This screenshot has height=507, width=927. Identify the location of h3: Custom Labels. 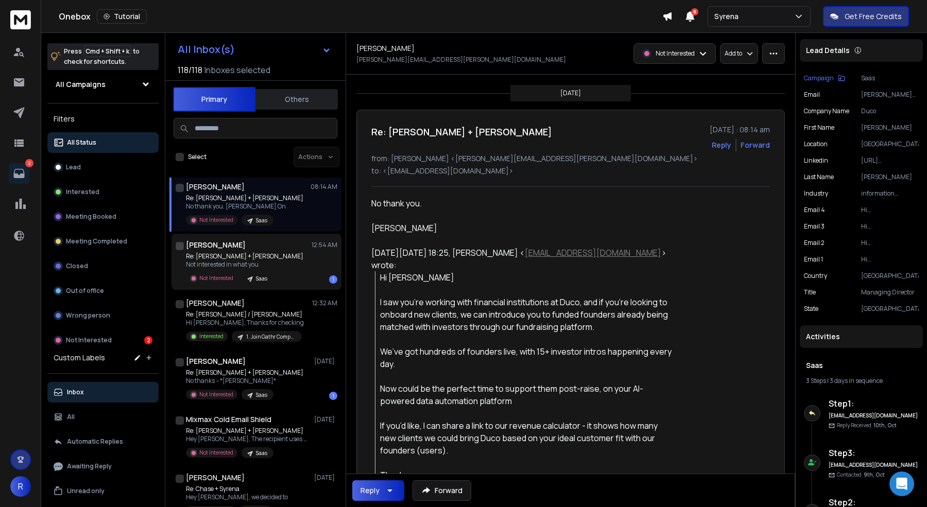
(79, 358).